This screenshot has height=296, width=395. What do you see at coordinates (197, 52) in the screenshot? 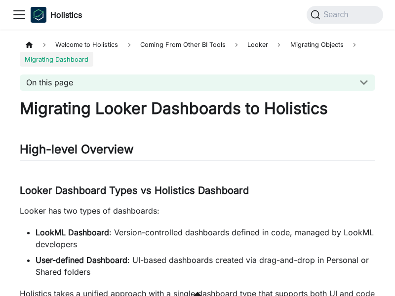
I see `nav: Breadcrumbs` at bounding box center [197, 52].